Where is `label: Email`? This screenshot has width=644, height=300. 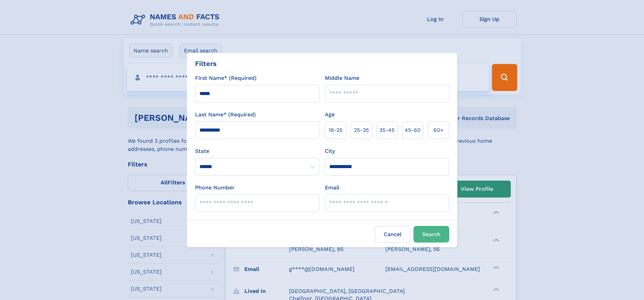
label: Email is located at coordinates (332, 188).